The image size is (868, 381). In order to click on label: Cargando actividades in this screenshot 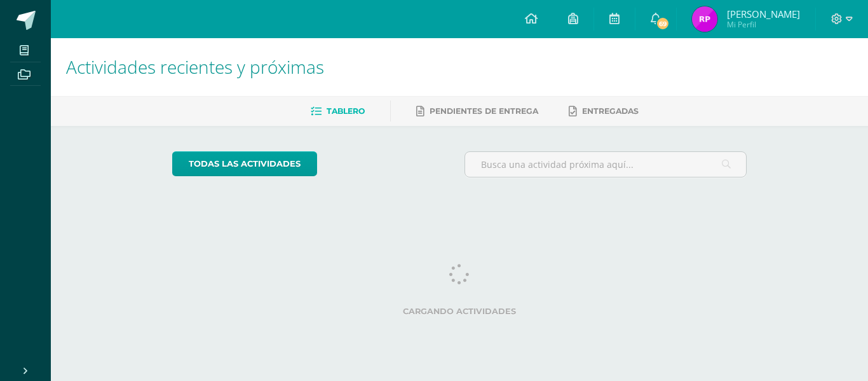, I will do `click(459, 311)`.